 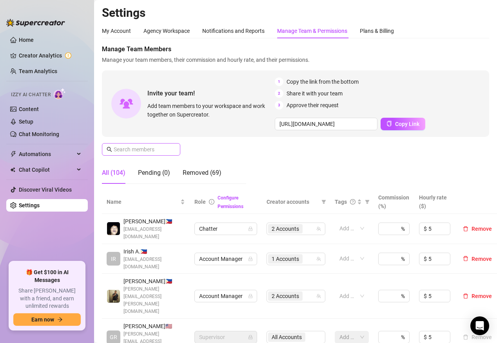 I want to click on div: My Account, so click(x=116, y=31).